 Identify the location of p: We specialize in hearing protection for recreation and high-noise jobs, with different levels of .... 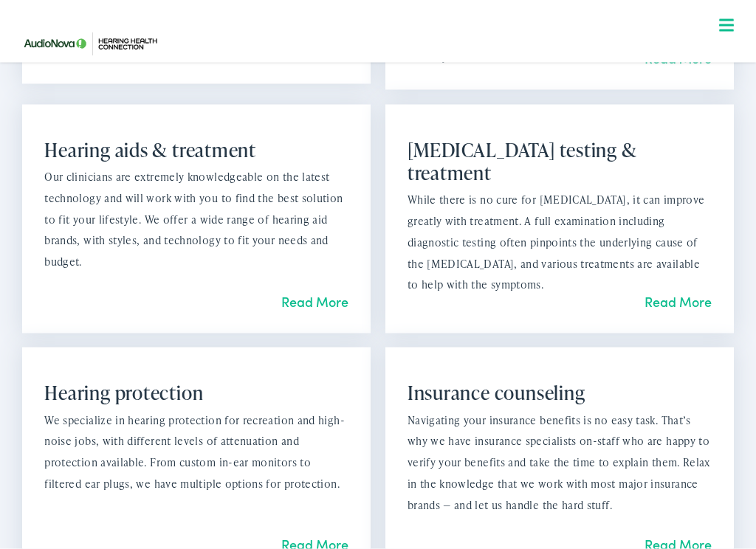
(197, 452).